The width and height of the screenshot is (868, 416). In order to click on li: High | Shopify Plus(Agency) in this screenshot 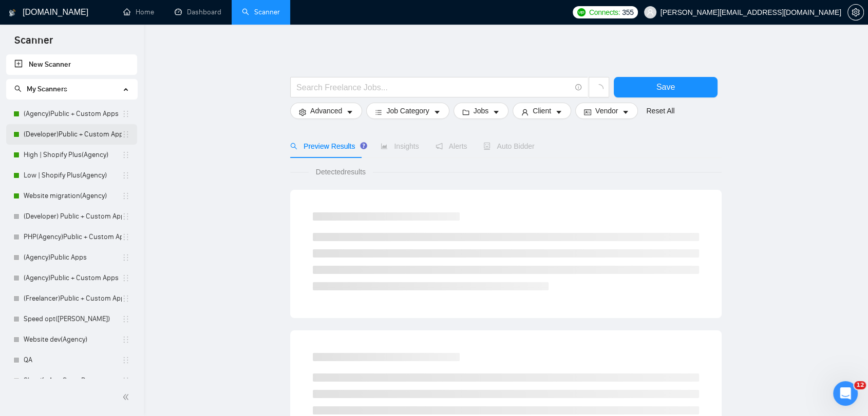, I will do `click(72, 155)`.